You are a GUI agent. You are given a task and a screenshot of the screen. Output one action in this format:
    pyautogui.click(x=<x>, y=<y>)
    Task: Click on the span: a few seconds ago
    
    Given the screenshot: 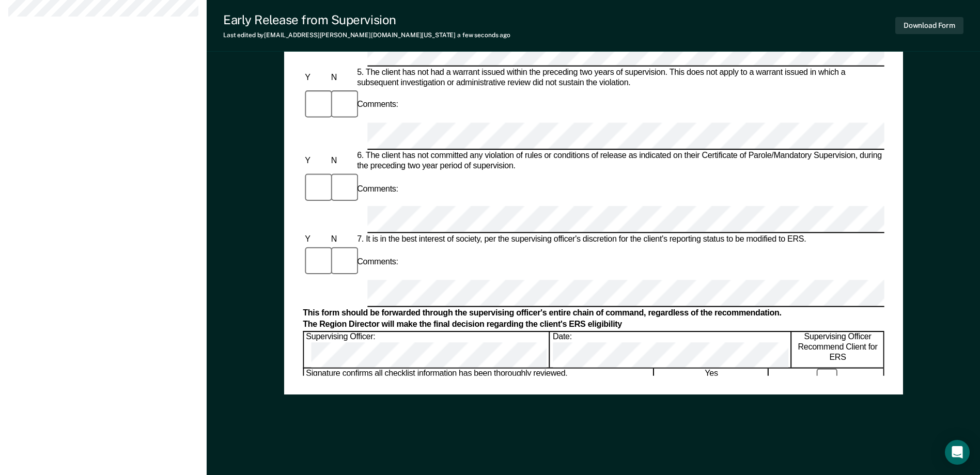 What is the action you would take?
    pyautogui.click(x=484, y=35)
    